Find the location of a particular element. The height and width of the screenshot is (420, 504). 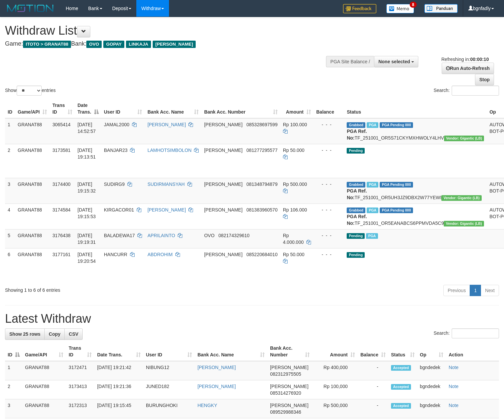

span: Show 25 rows is located at coordinates (24, 334).